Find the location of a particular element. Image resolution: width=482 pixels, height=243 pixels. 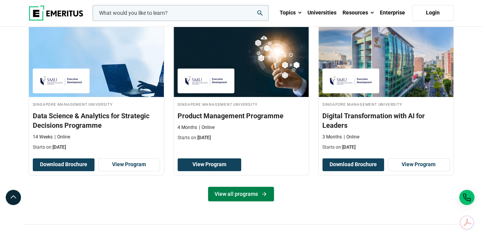

p: 14 Weeks is located at coordinates (43, 137).